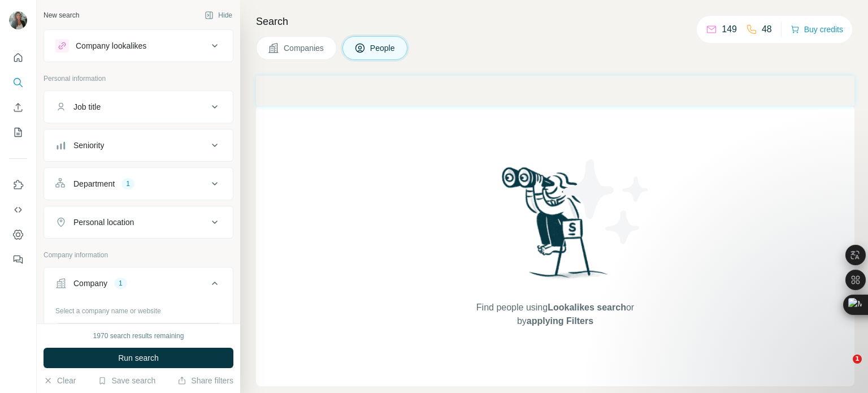 The width and height of the screenshot is (868, 393). Describe the element at coordinates (104, 222) in the screenshot. I see `div: Personal location` at that location.